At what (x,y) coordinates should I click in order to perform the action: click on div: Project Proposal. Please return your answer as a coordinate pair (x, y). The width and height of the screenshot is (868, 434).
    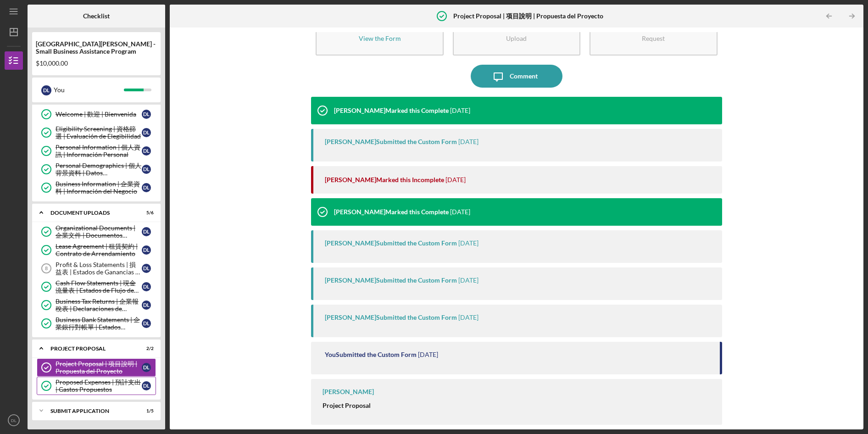
    Looking at the image, I should click on (91, 348).